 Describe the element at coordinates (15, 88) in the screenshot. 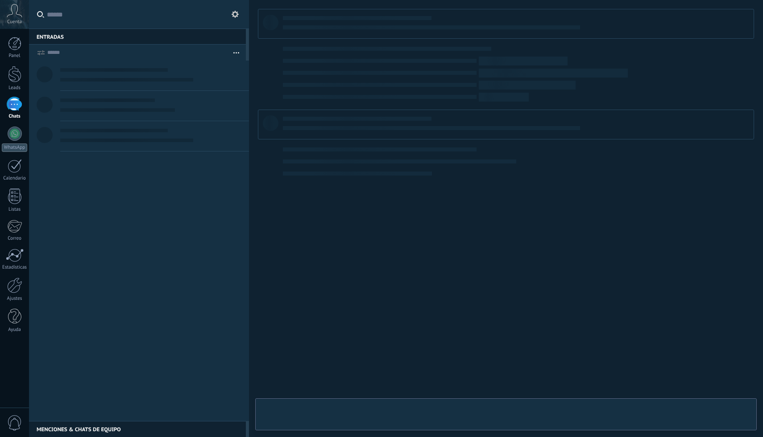

I see `div: Leads` at that location.